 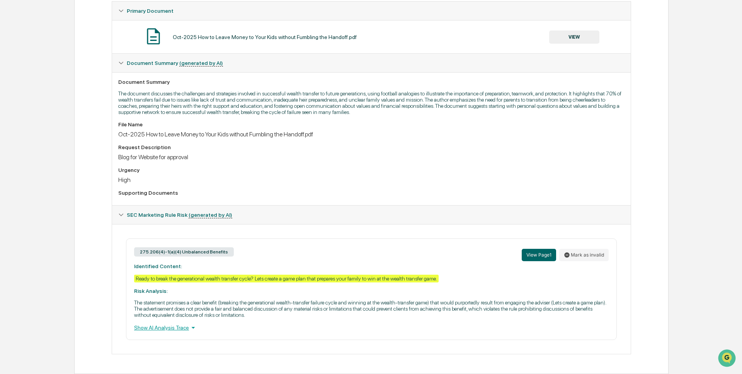 I want to click on div: Document Summary, so click(x=371, y=82).